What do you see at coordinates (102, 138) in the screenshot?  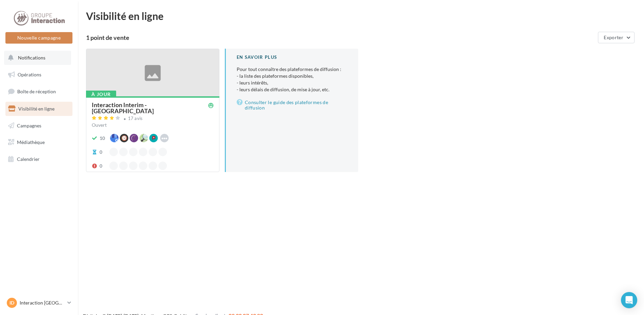 I see `div: 10` at bounding box center [102, 138].